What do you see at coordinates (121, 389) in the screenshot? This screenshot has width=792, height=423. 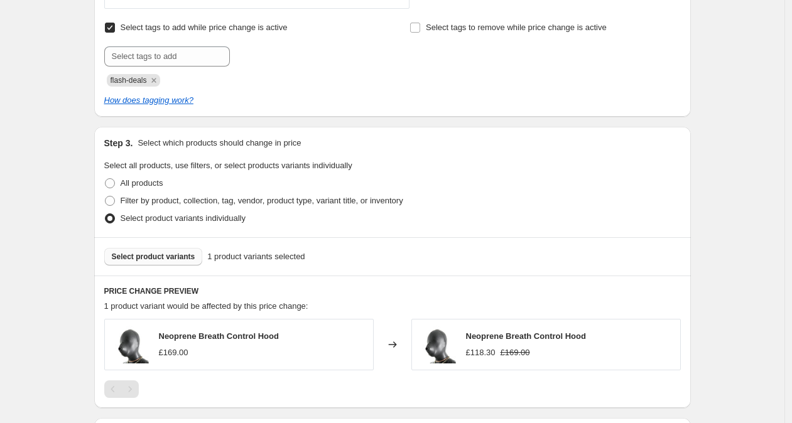 I see `nav: Pagination` at bounding box center [121, 389].